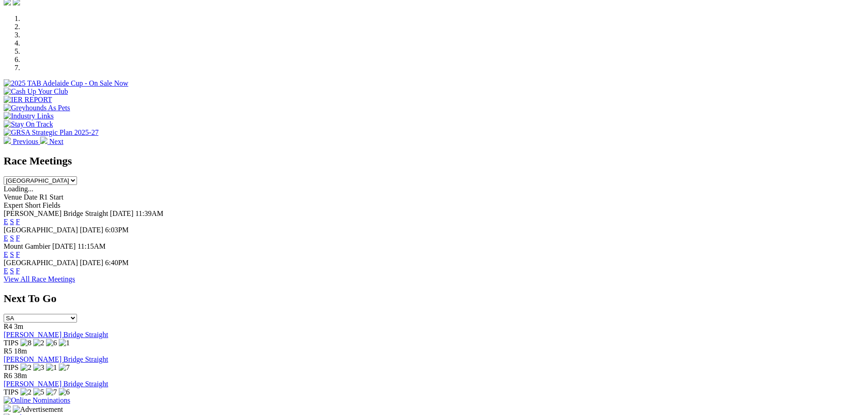  What do you see at coordinates (33, 205) in the screenshot?
I see `span: Short` at bounding box center [33, 205].